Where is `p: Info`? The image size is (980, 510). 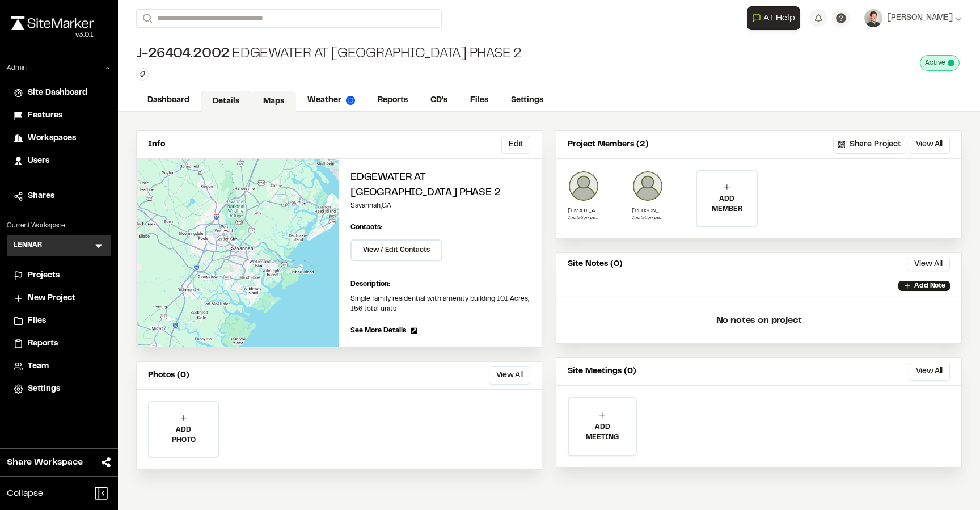 p: Info is located at coordinates (156, 145).